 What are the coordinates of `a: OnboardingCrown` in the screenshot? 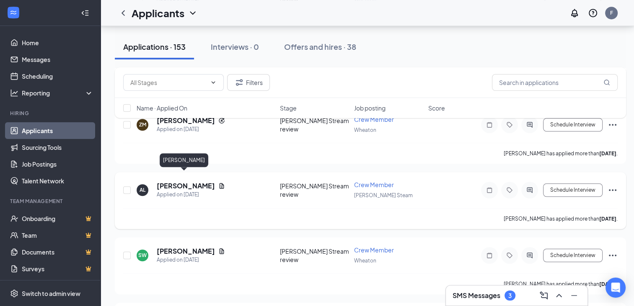 It's located at (57, 219).